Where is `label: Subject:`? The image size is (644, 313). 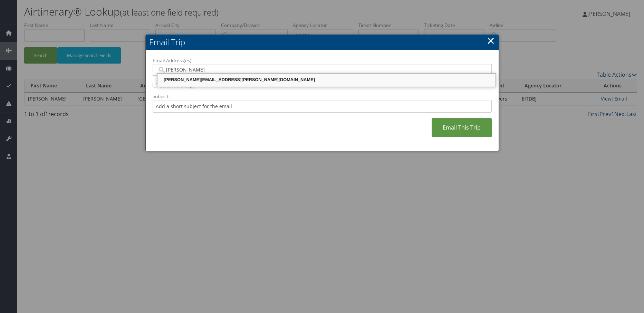
label: Subject: is located at coordinates (322, 97).